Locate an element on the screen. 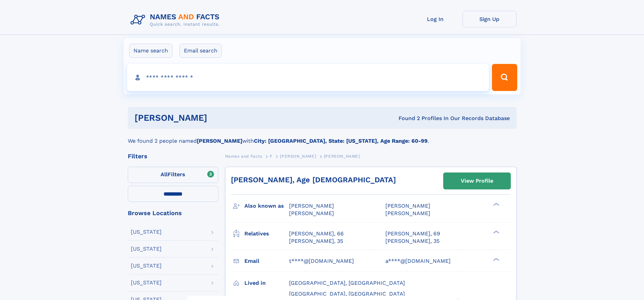 Image resolution: width=644 pixels, height=300 pixels. div: We found 2 people named with . is located at coordinates (322, 137).